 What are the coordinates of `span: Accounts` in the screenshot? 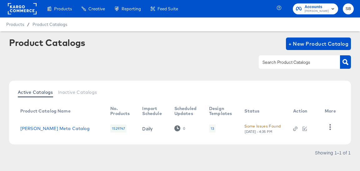 It's located at (316, 7).